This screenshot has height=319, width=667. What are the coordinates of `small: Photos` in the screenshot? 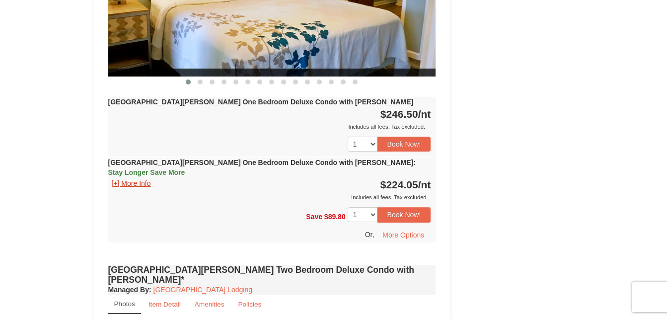 It's located at (125, 304).